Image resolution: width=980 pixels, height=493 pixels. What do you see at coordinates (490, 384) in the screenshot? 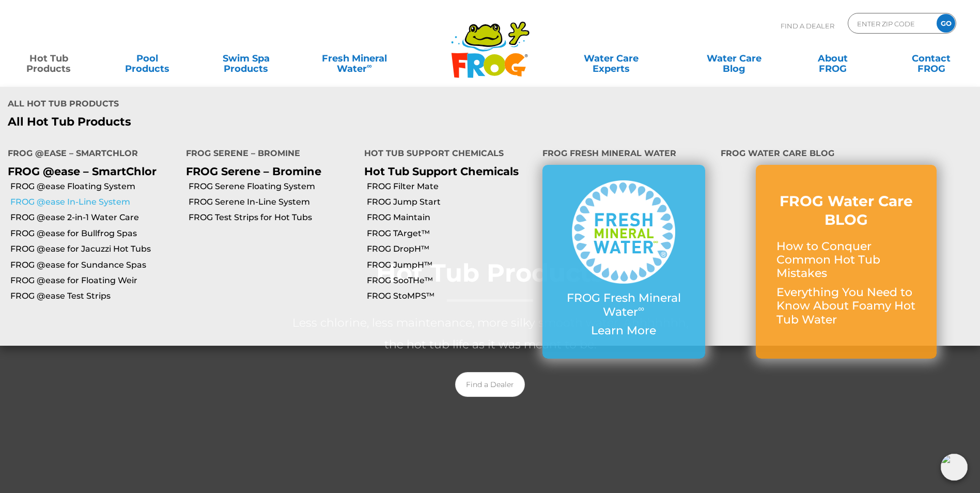
I see `a: Find a Dealer` at bounding box center [490, 384].